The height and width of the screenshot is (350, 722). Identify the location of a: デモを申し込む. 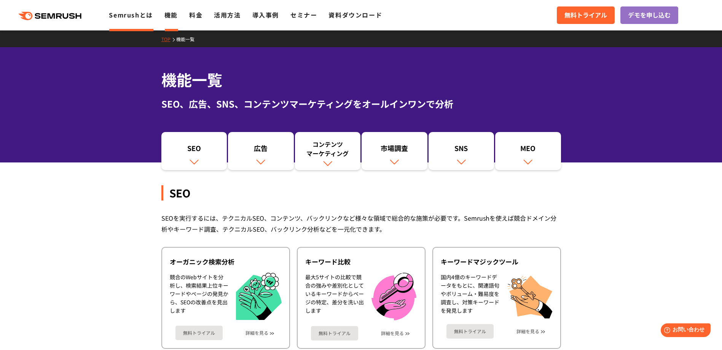
(650, 15).